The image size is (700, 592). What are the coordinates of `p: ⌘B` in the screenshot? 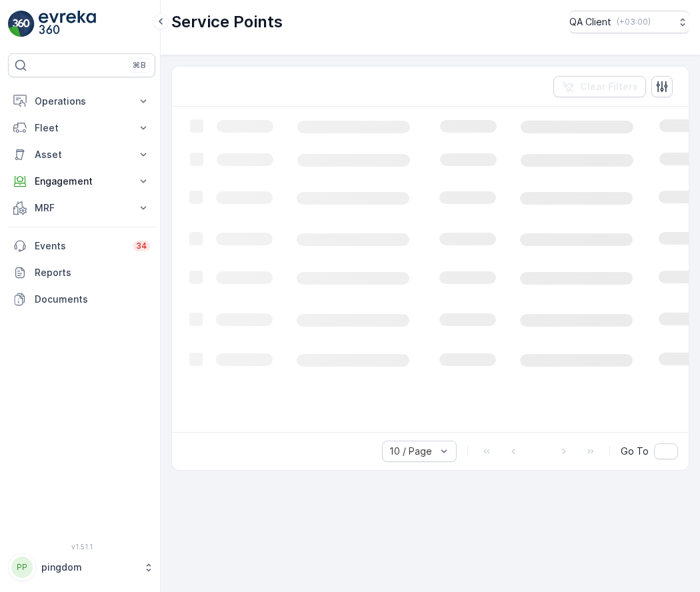 It's located at (139, 65).